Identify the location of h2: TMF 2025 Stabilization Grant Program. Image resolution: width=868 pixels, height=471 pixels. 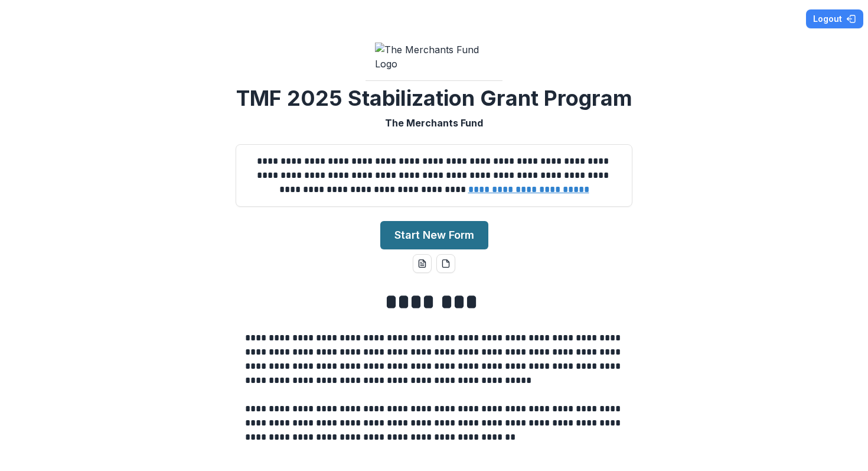
(434, 98).